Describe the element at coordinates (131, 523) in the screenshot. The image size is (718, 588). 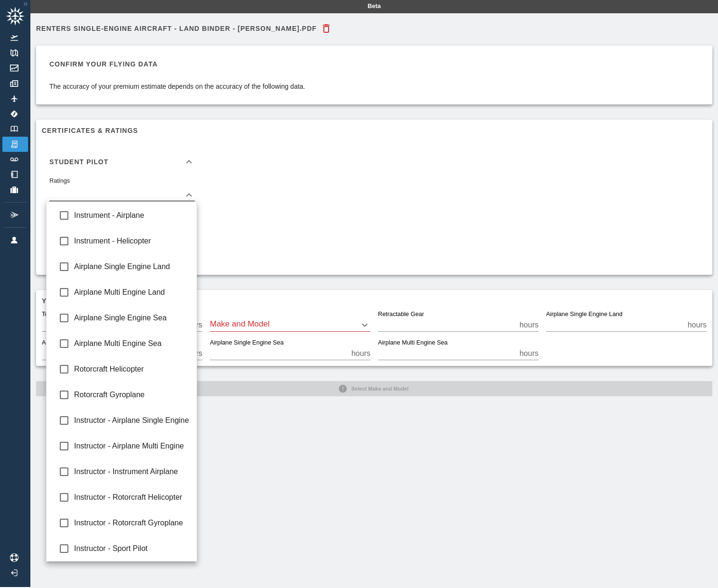
I see `span: Instructor - Rotorcraft Gyroplane` at that location.